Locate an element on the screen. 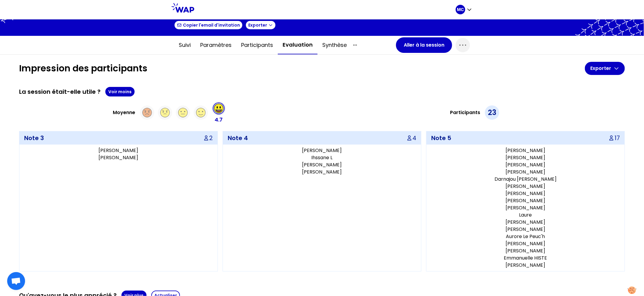 Image resolution: width=644 pixels, height=296 pixels. button: Paramètres is located at coordinates (216, 45).